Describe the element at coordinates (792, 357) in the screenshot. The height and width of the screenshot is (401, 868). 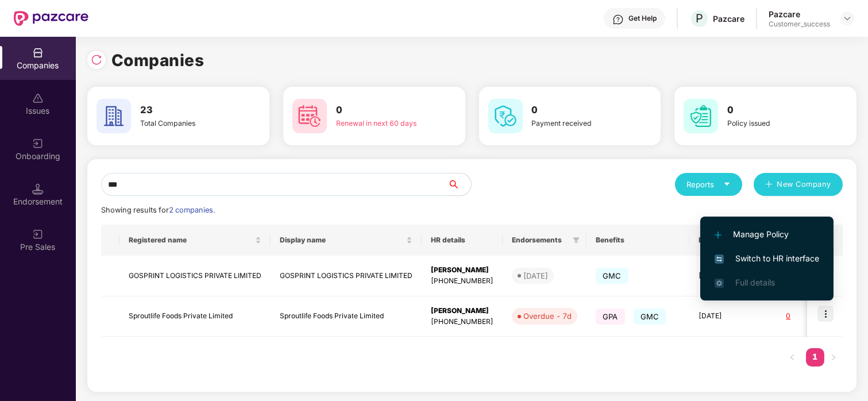
I see `span: left` at that location.